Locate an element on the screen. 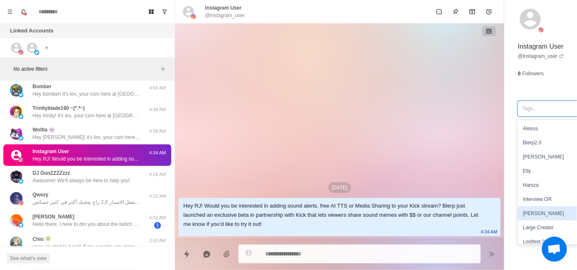  p: Trinityblade190 ~(*.*~) is located at coordinates (58, 108).